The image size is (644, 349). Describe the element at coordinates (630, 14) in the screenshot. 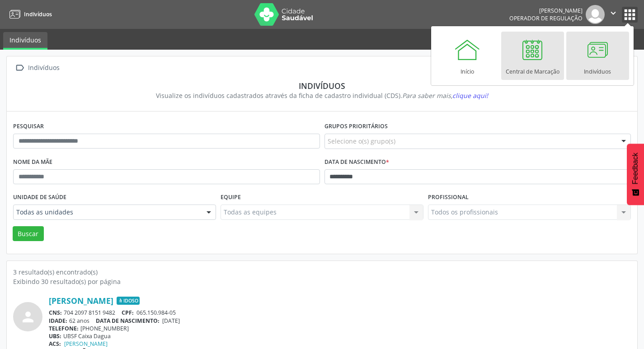

I see `button: apps` at that location.